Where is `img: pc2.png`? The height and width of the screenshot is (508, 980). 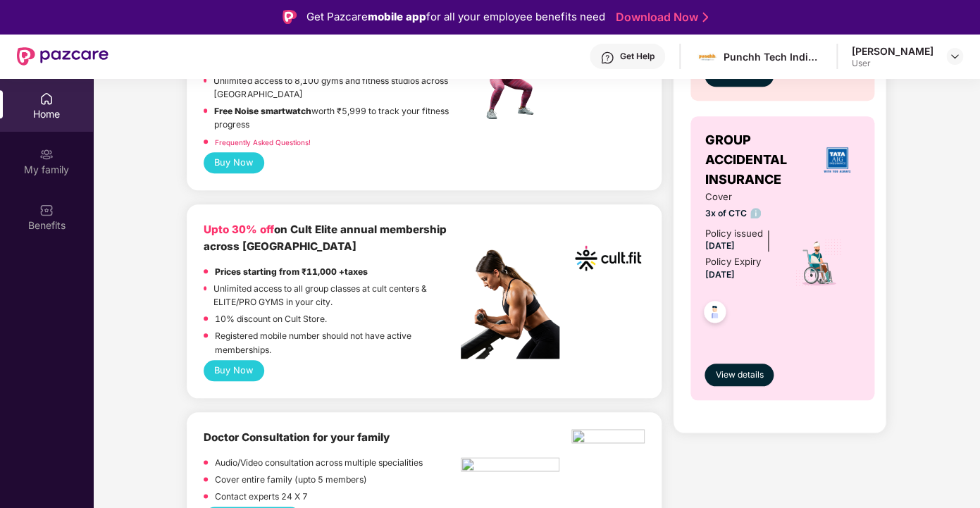
img: pc2.png is located at coordinates (510, 304).